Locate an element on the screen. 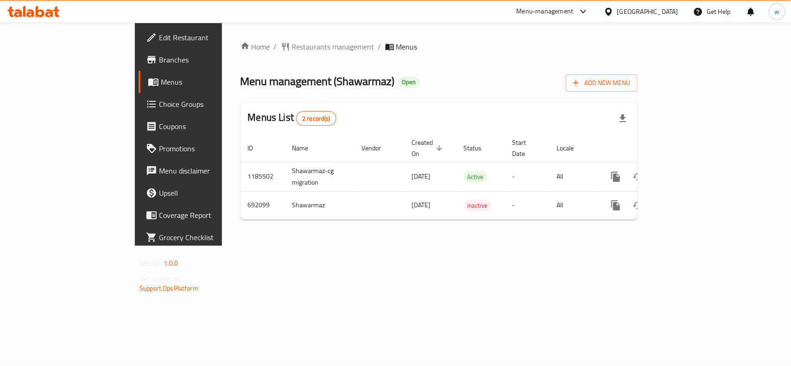 The image size is (791, 366). span: Coupons is located at coordinates (209, 126).